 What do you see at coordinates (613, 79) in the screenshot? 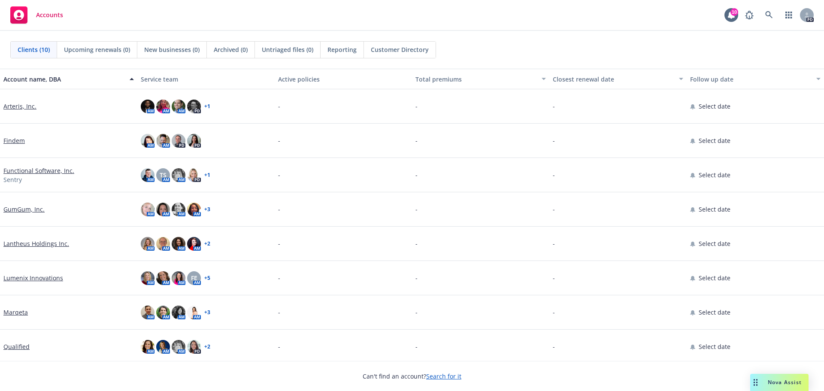
I see `div: Closest renewal date` at bounding box center [613, 79].